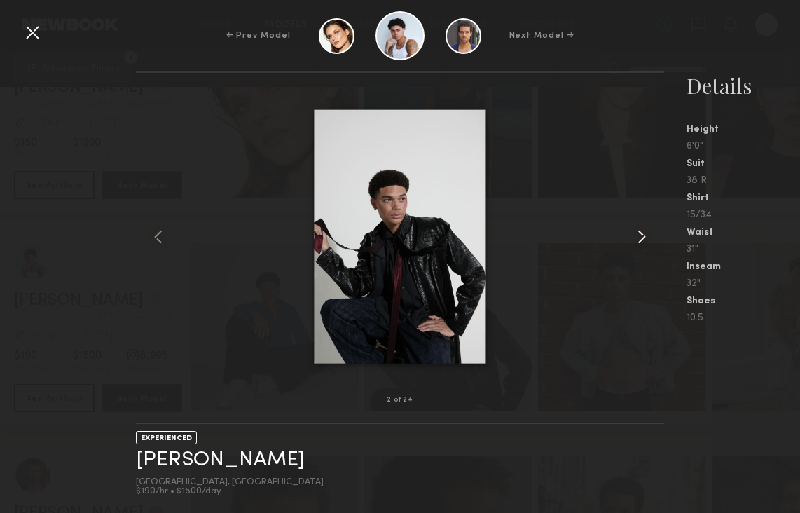 The image size is (800, 513). I want to click on div: $190/hr • $1500/day, so click(230, 491).